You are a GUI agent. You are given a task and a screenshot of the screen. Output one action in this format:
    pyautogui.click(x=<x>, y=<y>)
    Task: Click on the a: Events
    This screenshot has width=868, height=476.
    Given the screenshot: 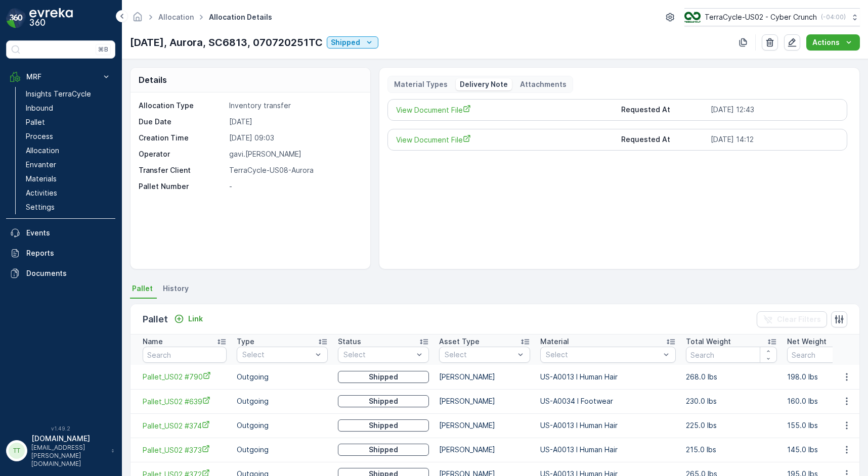 What is the action you would take?
    pyautogui.click(x=61, y=233)
    